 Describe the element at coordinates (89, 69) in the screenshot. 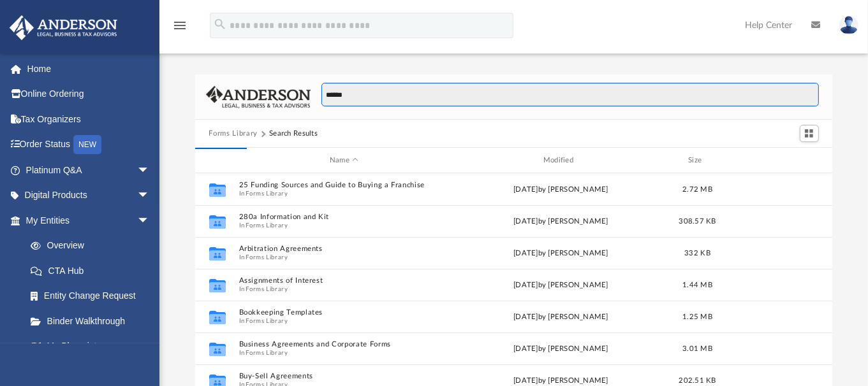

I see `a: Home` at that location.